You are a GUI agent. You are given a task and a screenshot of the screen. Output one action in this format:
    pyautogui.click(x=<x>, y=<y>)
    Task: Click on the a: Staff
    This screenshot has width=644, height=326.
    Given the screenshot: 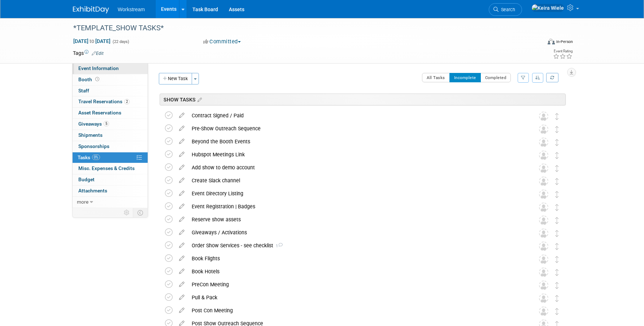 What is the action you would take?
    pyautogui.click(x=110, y=91)
    